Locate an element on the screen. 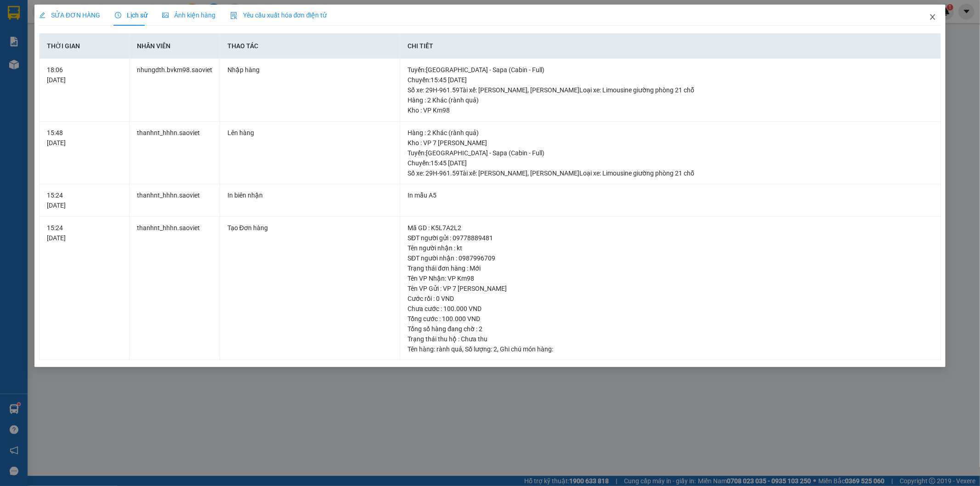  div: Tổng cước : 100.000 VND is located at coordinates (670, 318).